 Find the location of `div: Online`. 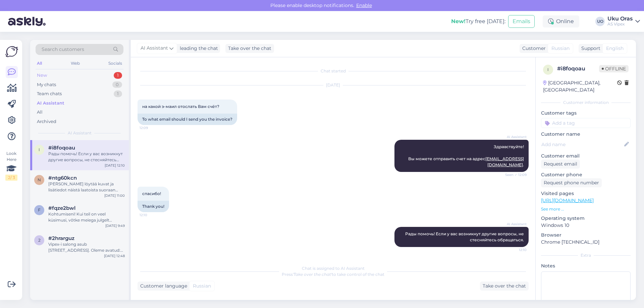

div: Online is located at coordinates (561, 21).